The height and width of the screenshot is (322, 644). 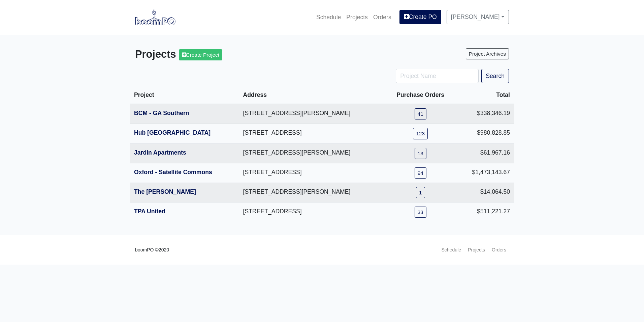 What do you see at coordinates (421, 133) in the screenshot?
I see `a: 123` at bounding box center [421, 133].